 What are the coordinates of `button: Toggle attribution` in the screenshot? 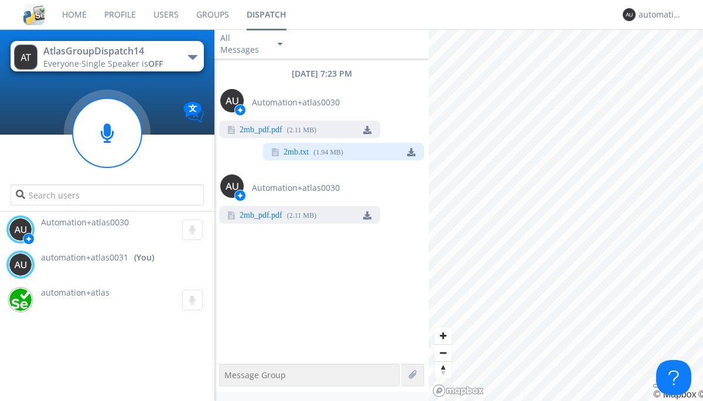 It's located at (658, 386).